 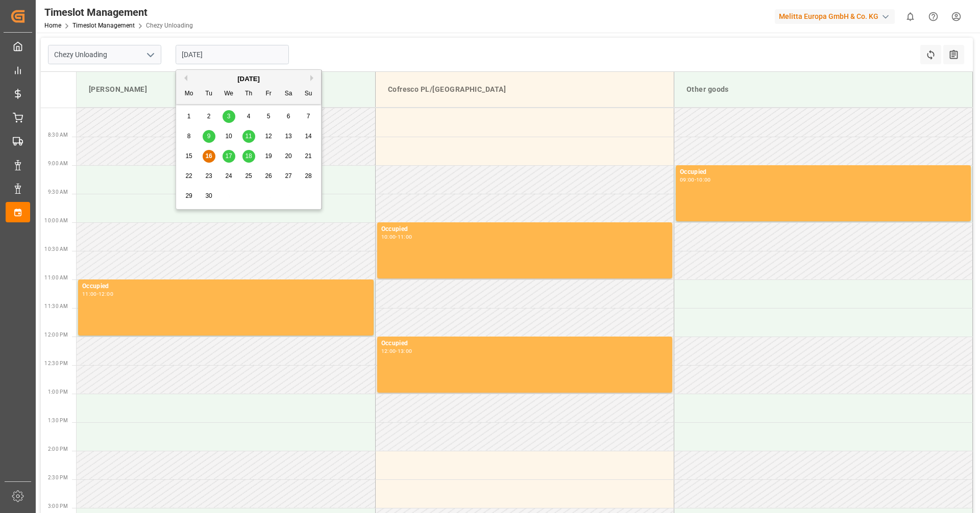 I want to click on div: Choose Tuesday, September 30th, 2025, so click(x=209, y=196).